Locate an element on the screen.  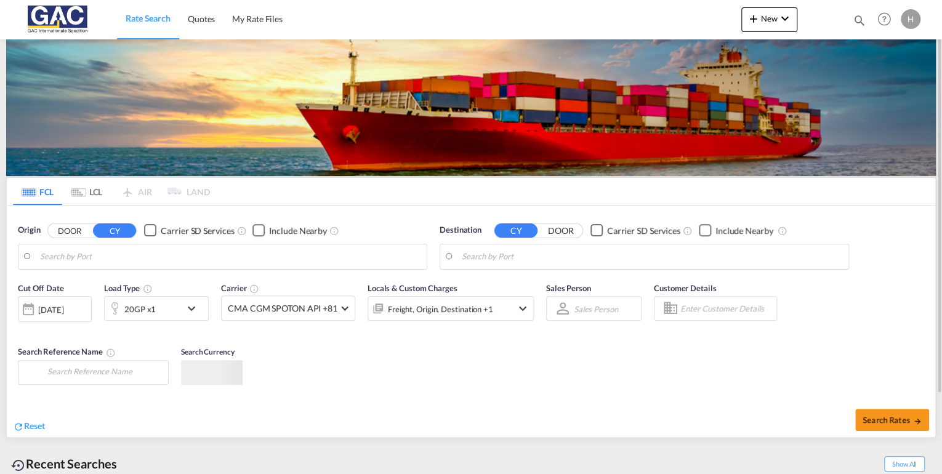
span: Quotes is located at coordinates (201, 18).